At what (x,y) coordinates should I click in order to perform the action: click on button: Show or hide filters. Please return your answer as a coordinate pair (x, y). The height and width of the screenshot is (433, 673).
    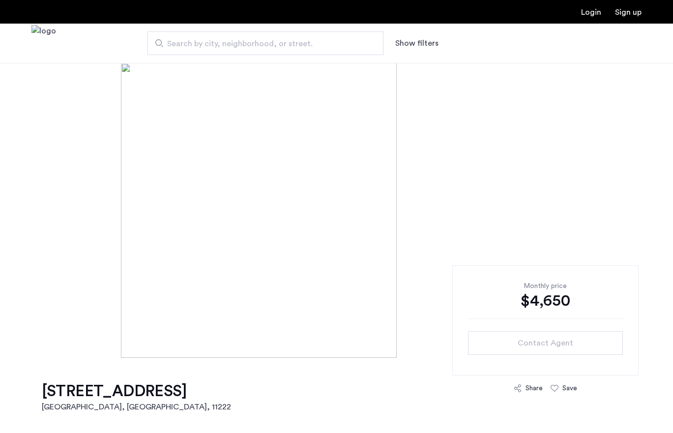
    Looking at the image, I should click on (417, 43).